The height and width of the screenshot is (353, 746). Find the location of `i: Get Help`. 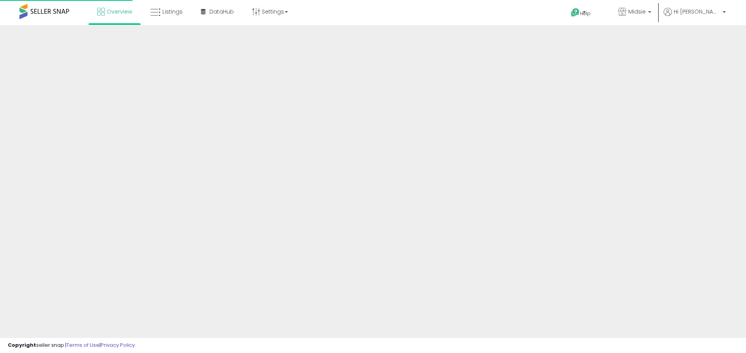

i: Get Help is located at coordinates (575, 12).